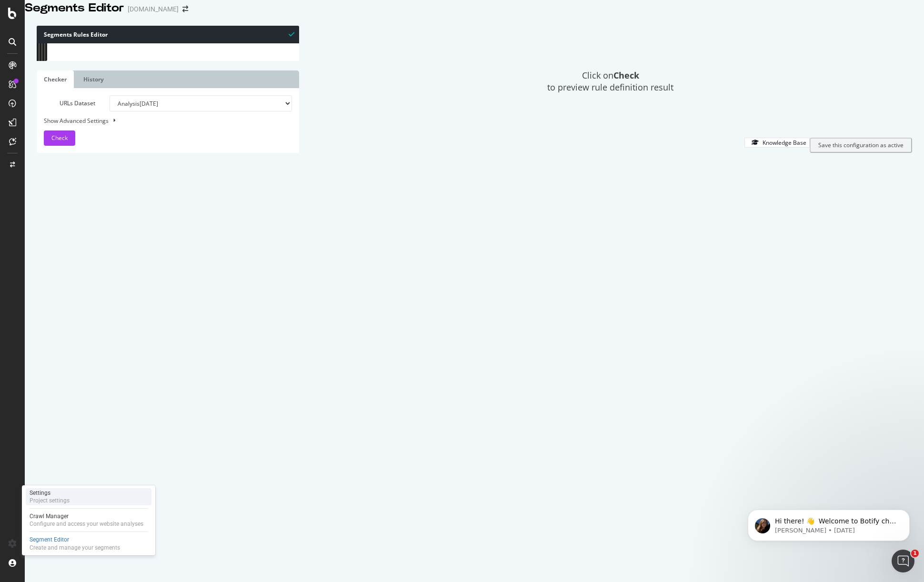 The width and height of the screenshot is (924, 582). Describe the element at coordinates (93, 79) in the screenshot. I see `a: History` at that location.